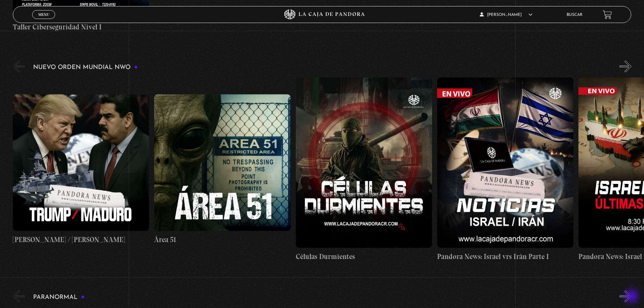  Describe the element at coordinates (607, 14) in the screenshot. I see `a: View your shopping cart` at that location.